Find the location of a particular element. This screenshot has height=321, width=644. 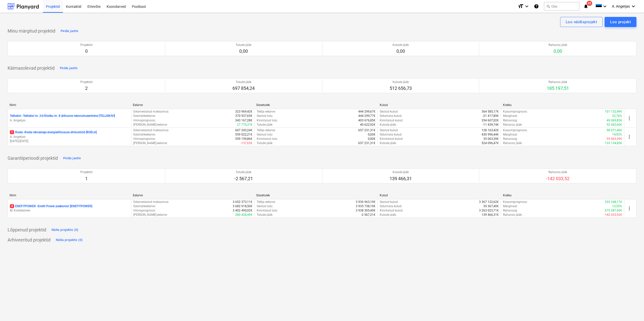

p: Käimasolevad projektid is located at coordinates (31, 68).